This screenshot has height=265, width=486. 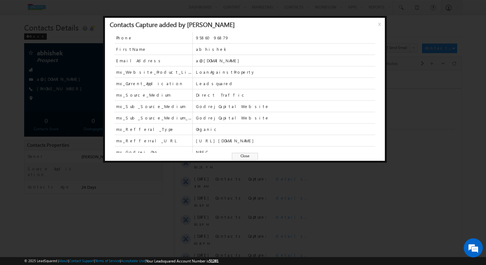 What do you see at coordinates (285, 72) in the screenshot?
I see `span: LoanAgainstProperty` at bounding box center [285, 72].